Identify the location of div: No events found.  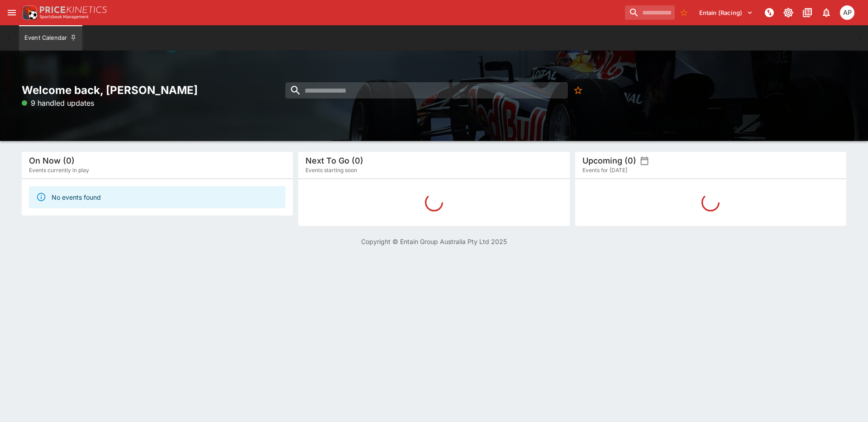
(76, 197).